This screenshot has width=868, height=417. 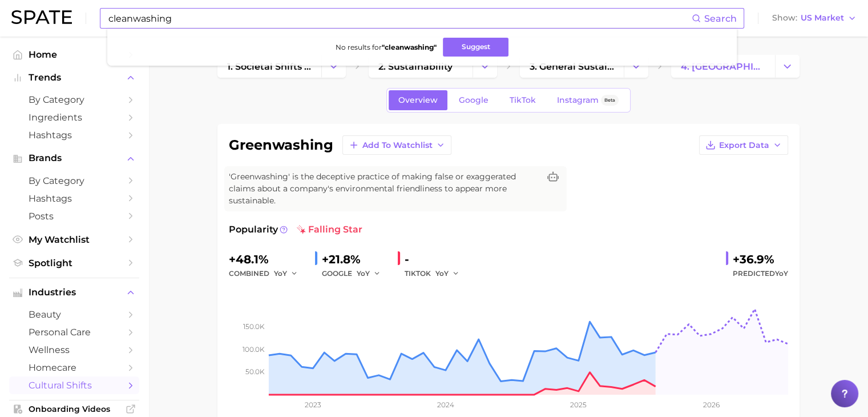 I want to click on span: 'Greenwashing' is the deceptive practice of making false or exaggerated claims about a company's ..., so click(x=384, y=188).